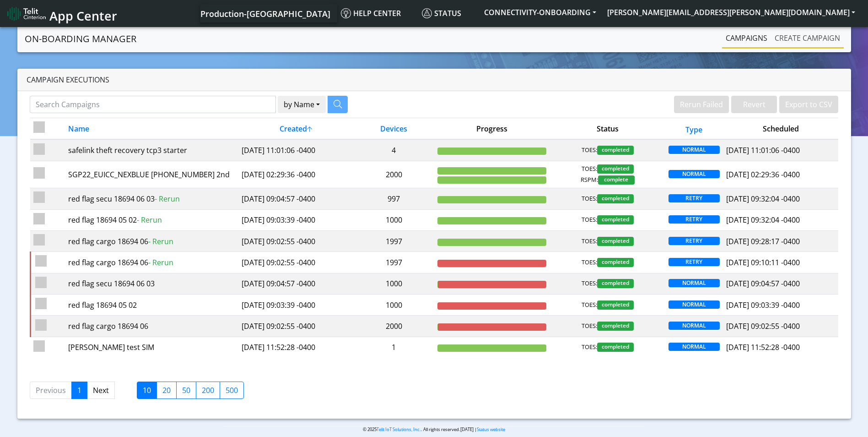  I want to click on th: Status, so click(608, 129).